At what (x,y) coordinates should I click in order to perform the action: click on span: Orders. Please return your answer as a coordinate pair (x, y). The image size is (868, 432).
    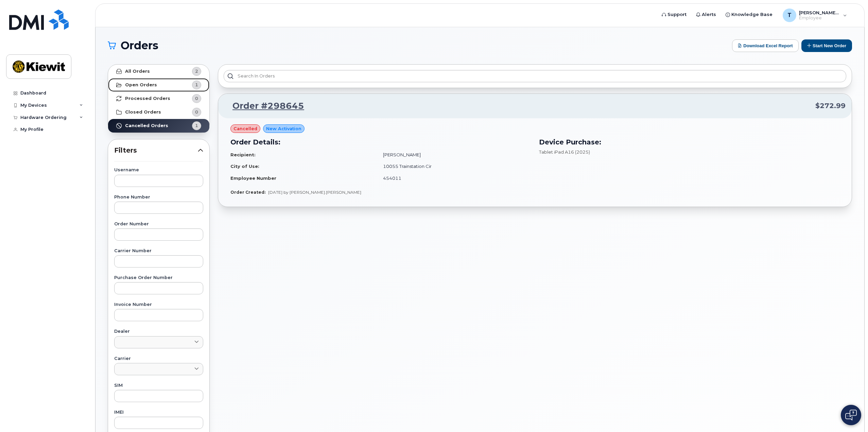
    Looking at the image, I should click on (139, 45).